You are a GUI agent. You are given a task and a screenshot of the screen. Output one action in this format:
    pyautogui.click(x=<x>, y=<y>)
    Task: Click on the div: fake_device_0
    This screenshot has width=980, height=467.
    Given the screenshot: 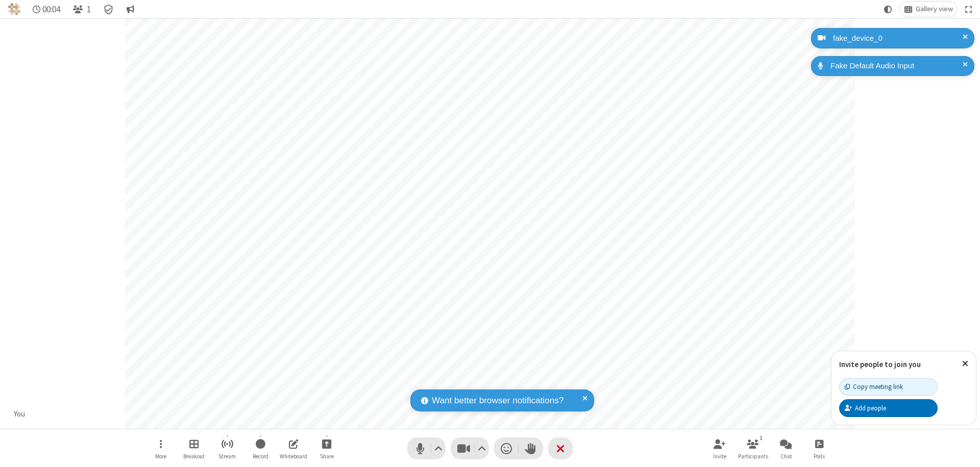 What is the action you would take?
    pyautogui.click(x=898, y=38)
    